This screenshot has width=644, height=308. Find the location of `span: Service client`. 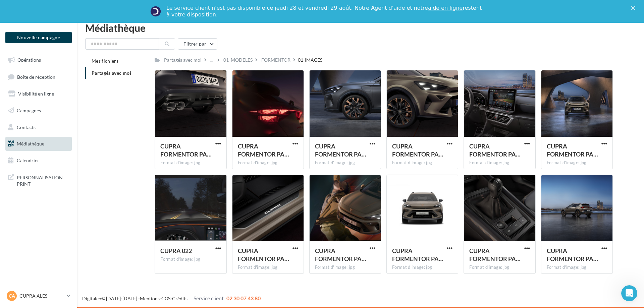

span: Service client is located at coordinates (208, 298).